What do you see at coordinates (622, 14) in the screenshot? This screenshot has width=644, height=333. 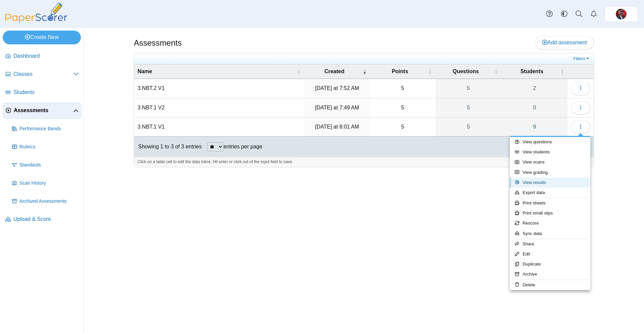 I see `img: ps.yyrSfKExD6VWH9yo` at bounding box center [622, 14].